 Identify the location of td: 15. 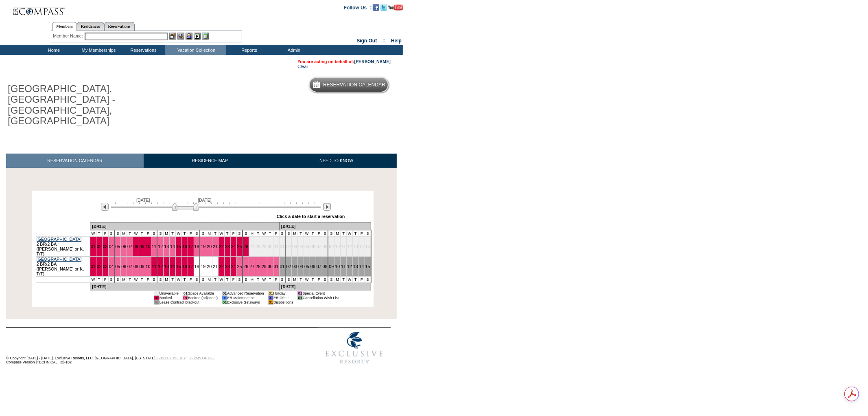
(367, 246).